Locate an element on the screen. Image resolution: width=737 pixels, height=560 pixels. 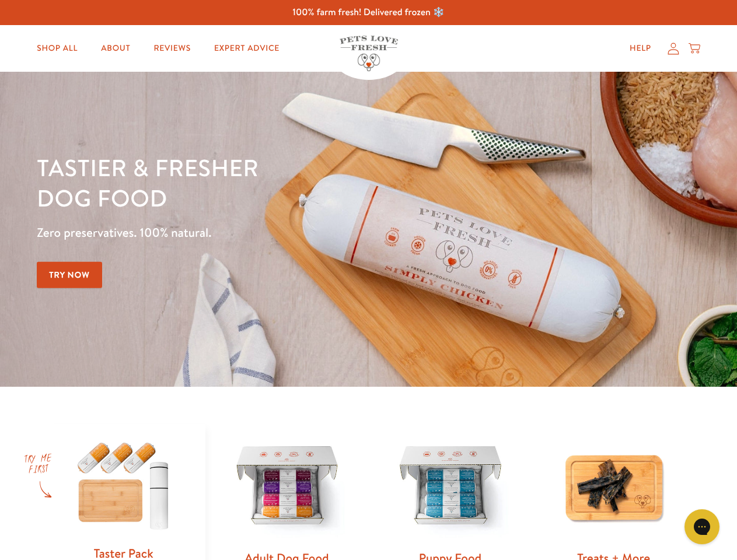
img: Pets Love Fresh is located at coordinates (368, 54).